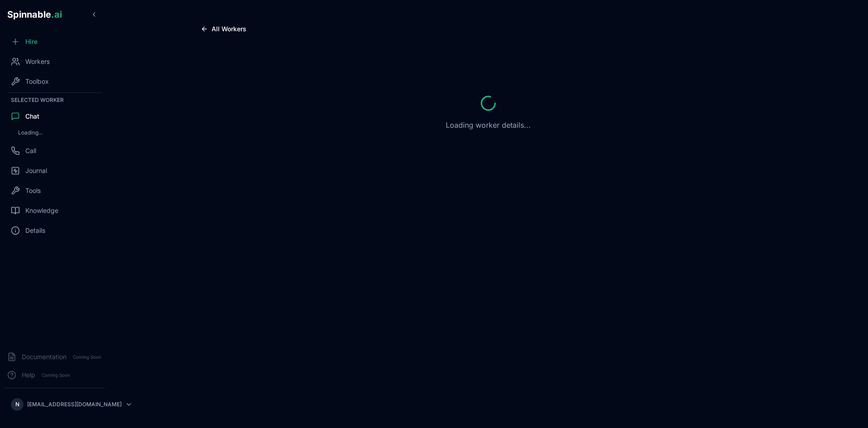  Describe the element at coordinates (42, 211) in the screenshot. I see `span: Knowledge` at that location.